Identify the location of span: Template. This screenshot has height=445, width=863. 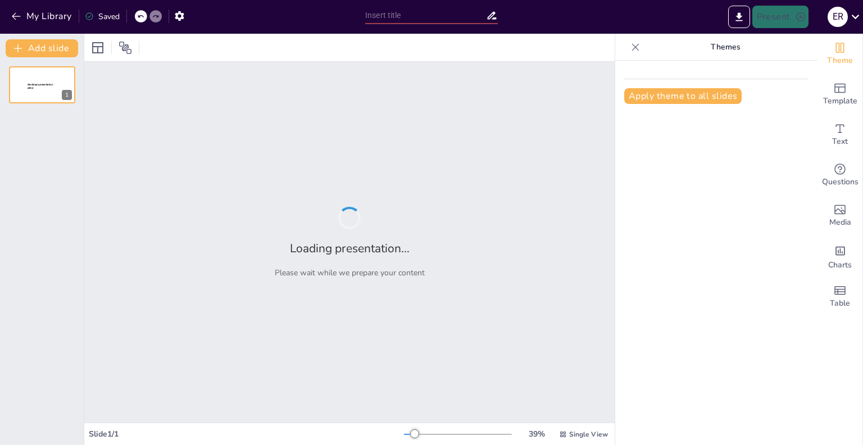
(840, 101).